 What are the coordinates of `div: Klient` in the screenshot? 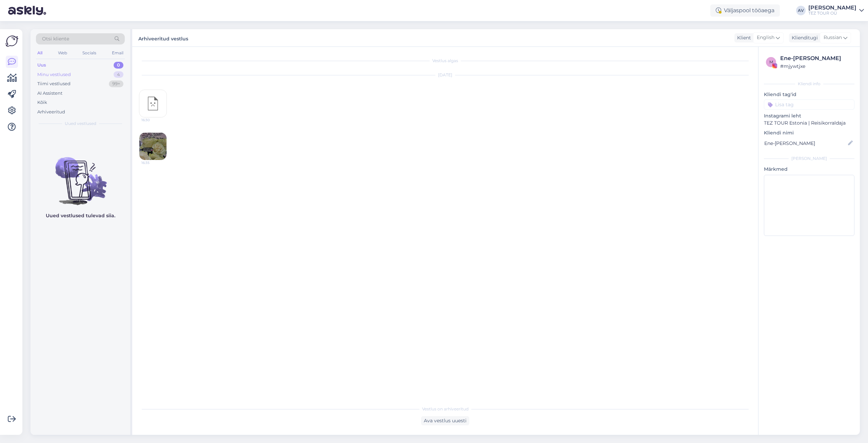 It's located at (742, 38).